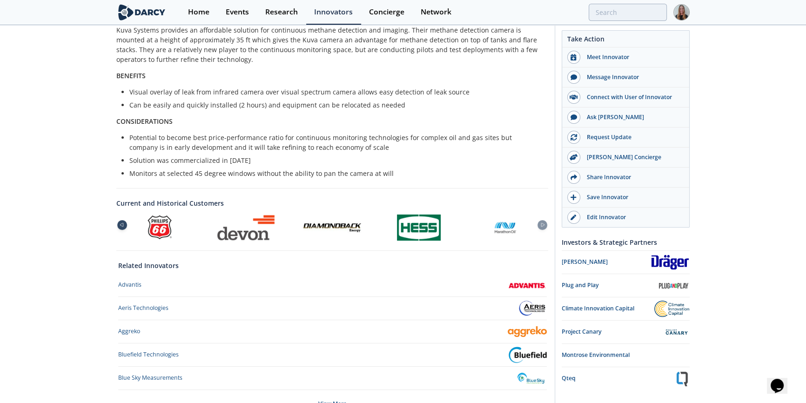 This screenshot has height=403, width=806. I want to click on a: Current and Historical Customers, so click(332, 203).